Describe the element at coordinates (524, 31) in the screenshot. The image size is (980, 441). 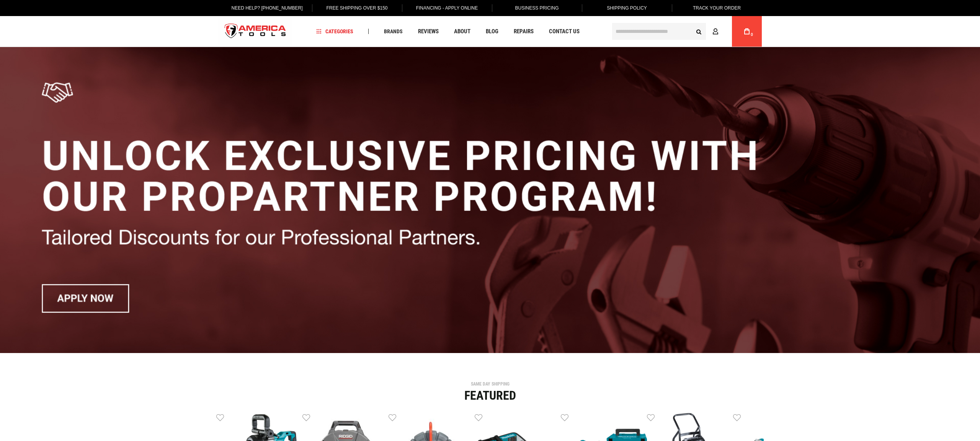
I see `a: Repairs` at that location.